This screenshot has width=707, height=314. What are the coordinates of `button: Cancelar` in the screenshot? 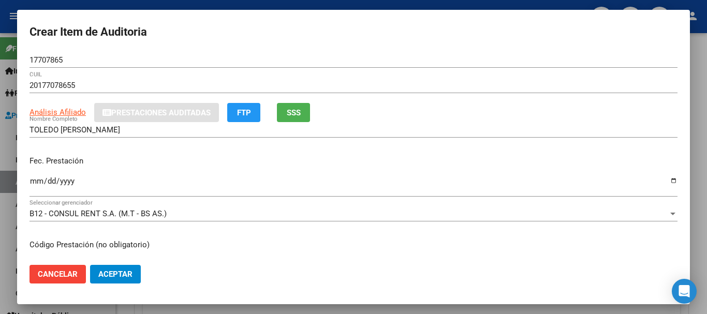 It's located at (57, 274).